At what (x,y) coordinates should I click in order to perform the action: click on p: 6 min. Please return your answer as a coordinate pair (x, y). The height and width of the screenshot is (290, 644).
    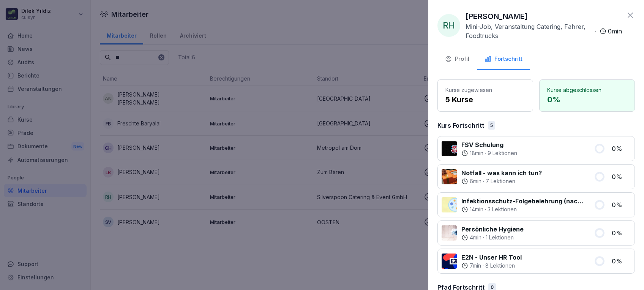
    Looking at the image, I should click on (475, 181).